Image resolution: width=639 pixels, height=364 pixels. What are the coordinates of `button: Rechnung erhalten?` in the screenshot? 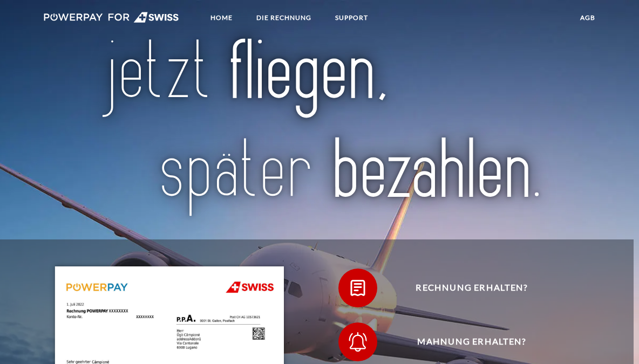 It's located at (465, 288).